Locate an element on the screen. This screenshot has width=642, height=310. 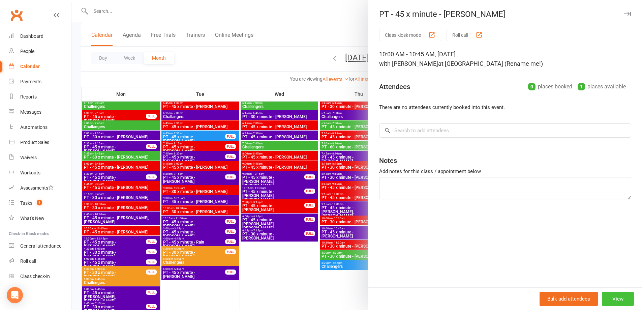
div: Tasks is located at coordinates (26, 203).